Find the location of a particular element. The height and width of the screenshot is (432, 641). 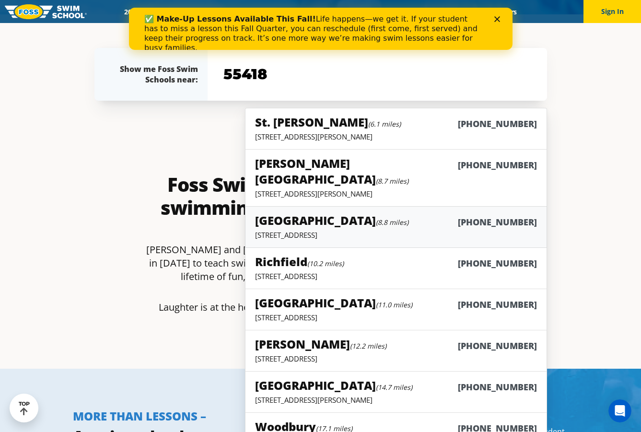

small: (8.8 miles) is located at coordinates (392, 222).